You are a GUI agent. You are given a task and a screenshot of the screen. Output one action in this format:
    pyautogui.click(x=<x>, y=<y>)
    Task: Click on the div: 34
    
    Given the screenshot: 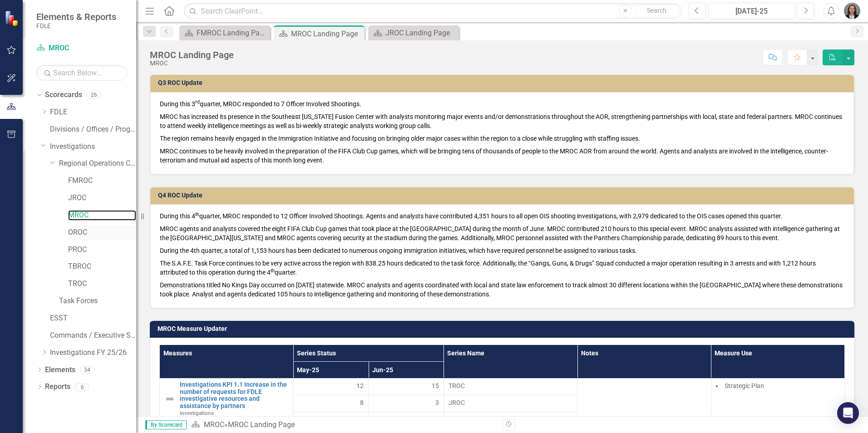 What is the action you would take?
    pyautogui.click(x=87, y=370)
    